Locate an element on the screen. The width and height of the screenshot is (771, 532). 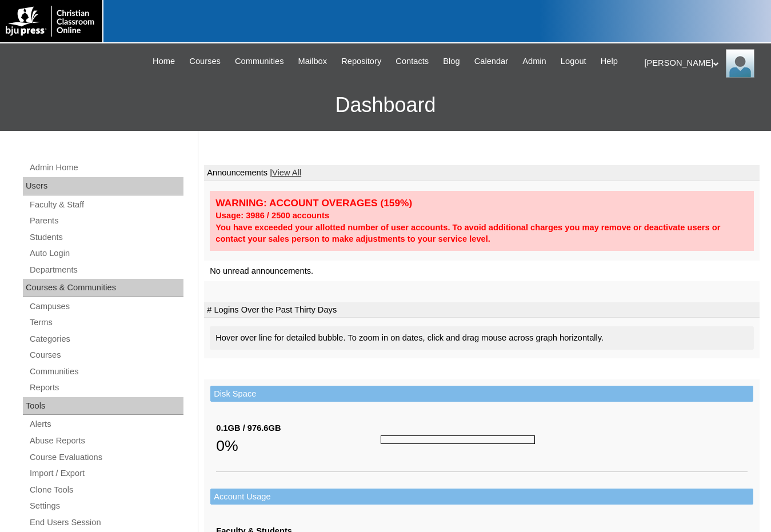
img: Melanie Sevilla is located at coordinates (740, 64).